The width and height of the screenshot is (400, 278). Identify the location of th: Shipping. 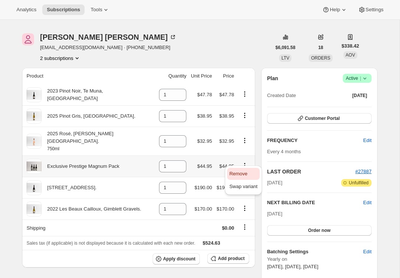
(89, 227).